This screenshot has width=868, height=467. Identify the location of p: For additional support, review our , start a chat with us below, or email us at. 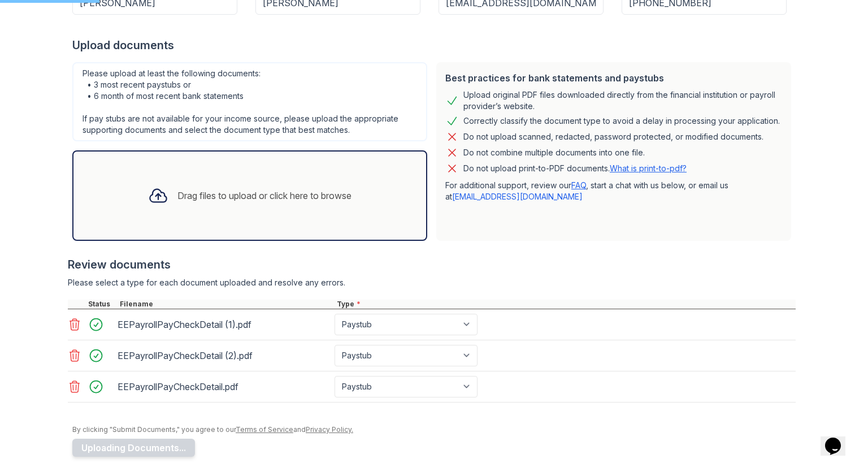
(614, 191).